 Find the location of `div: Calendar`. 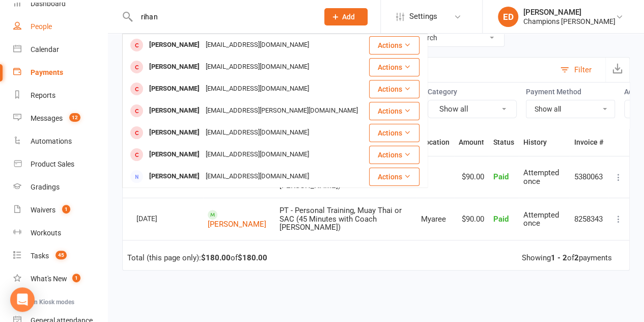

div: Calendar is located at coordinates (45, 49).